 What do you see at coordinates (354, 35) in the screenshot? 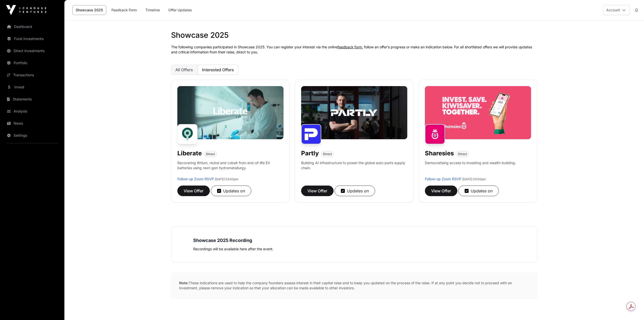
I see `h1: Showcase 2025` at bounding box center [354, 35].